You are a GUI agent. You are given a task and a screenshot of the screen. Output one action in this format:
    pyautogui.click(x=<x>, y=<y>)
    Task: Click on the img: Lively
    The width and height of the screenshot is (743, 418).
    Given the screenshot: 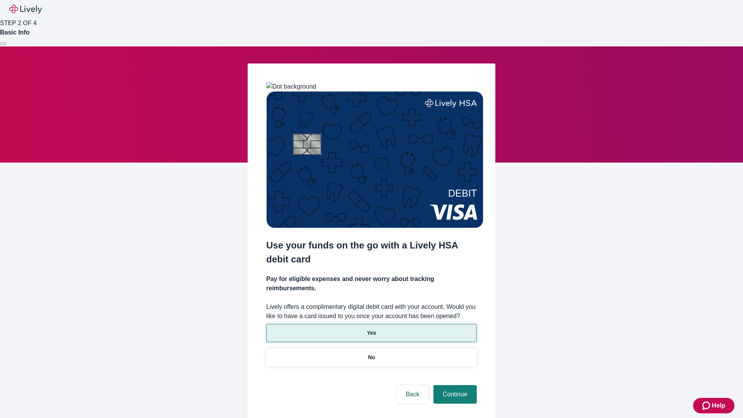 What is the action you would take?
    pyautogui.click(x=26, y=9)
    